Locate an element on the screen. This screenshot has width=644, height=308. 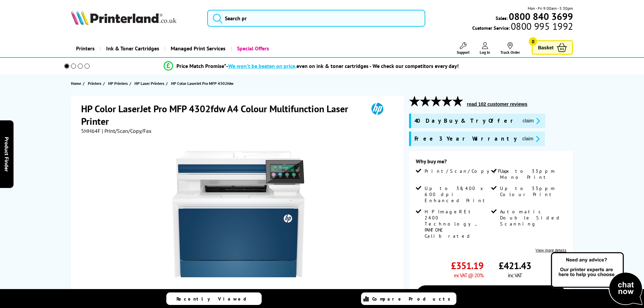
img: Printerland Logo is located at coordinates (124, 18).